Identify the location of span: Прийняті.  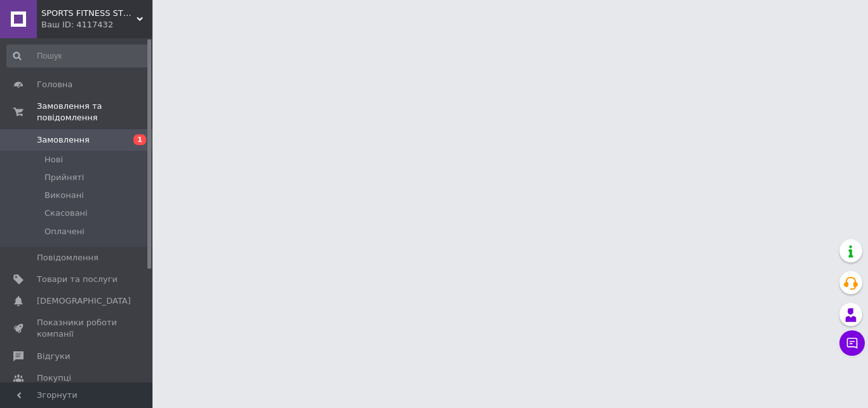
(64, 178).